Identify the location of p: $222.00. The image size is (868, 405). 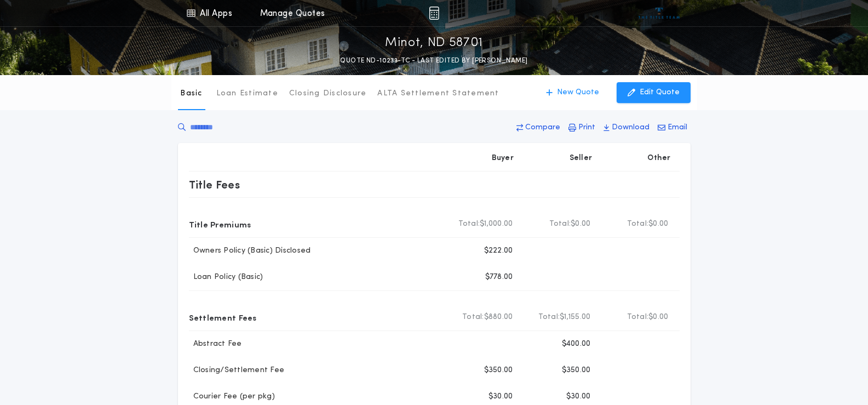
(499, 251).